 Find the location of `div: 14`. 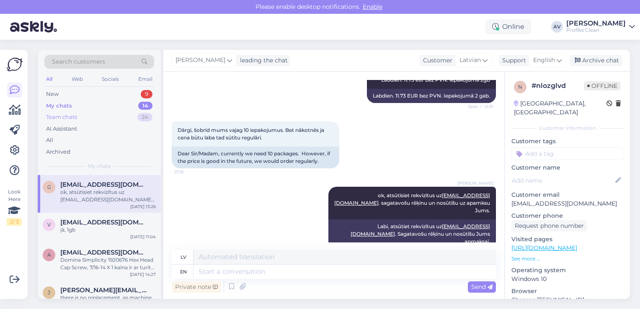

div: 14 is located at coordinates (145, 106).